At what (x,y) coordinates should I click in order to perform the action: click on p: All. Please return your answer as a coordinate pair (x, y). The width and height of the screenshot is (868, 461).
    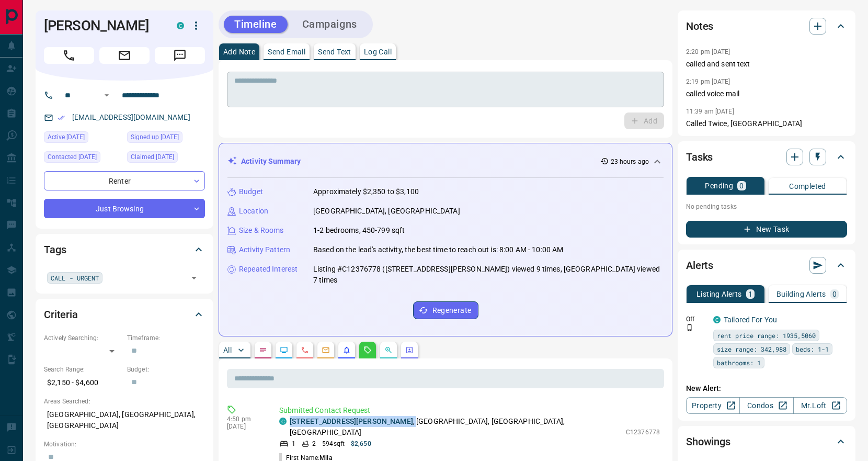
    Looking at the image, I should click on (228, 350).